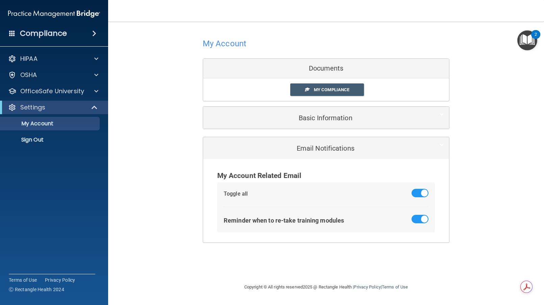  What do you see at coordinates (29, 75) in the screenshot?
I see `p: OSHA` at bounding box center [29, 75].